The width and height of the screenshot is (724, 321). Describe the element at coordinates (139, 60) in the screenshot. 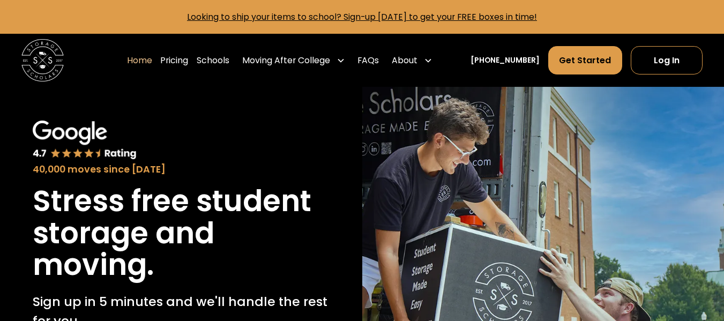

I see `a: Home` at that location.